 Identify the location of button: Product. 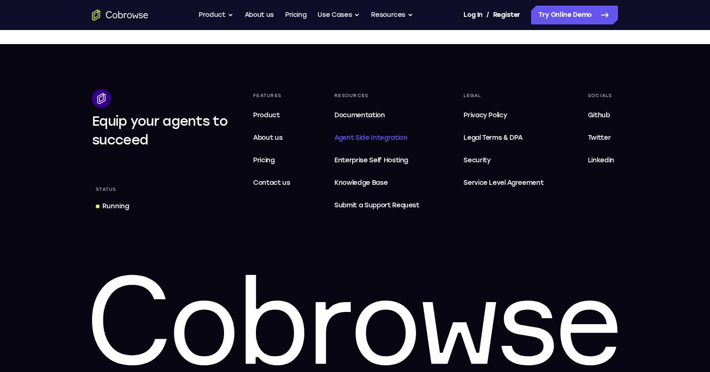
(216, 15).